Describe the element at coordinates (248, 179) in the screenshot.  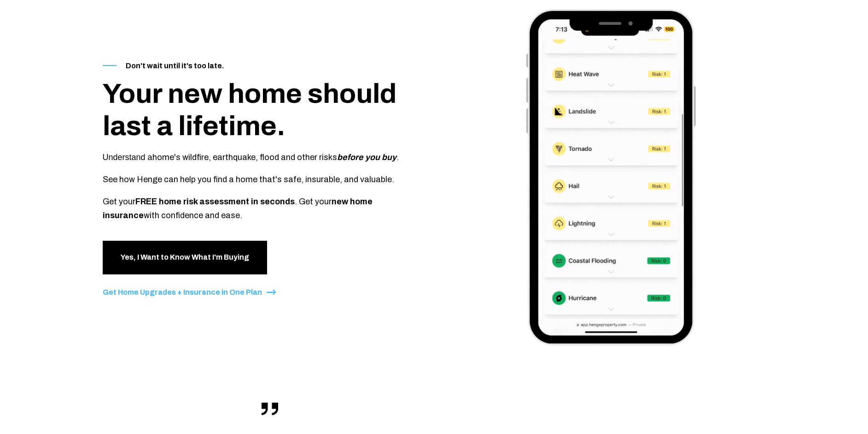
I see `span: See how Henge can help you find a home that's safe, insurable, and valuable.` at that location.